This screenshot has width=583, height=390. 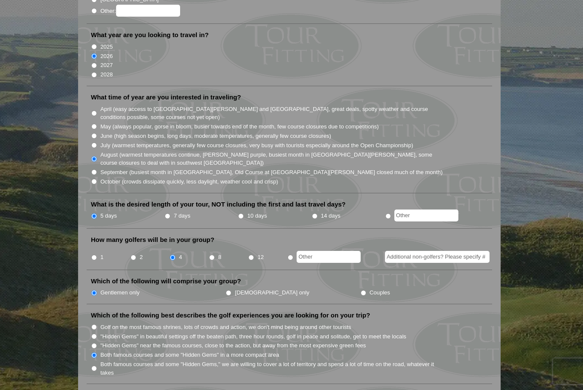 I want to click on label: May (always popular, gorse in bloom, busier towards end of the month, few course closures due to ..., so click(x=240, y=127).